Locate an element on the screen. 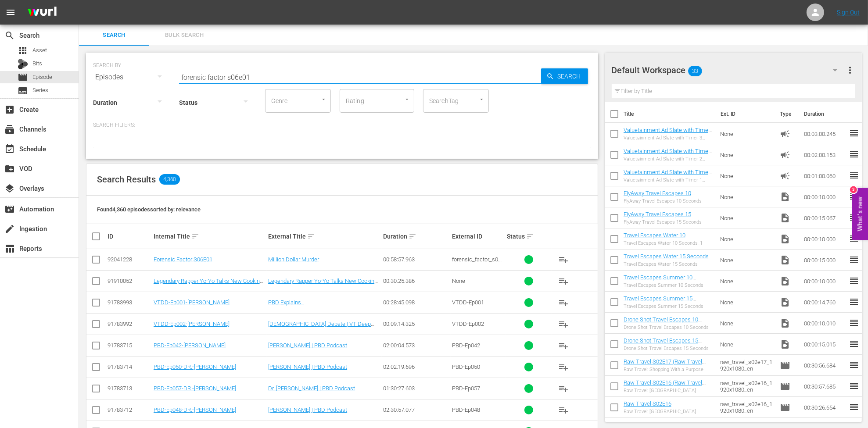 Image resolution: width=868 pixels, height=428 pixels. div: 91783992 is located at coordinates (129, 324).